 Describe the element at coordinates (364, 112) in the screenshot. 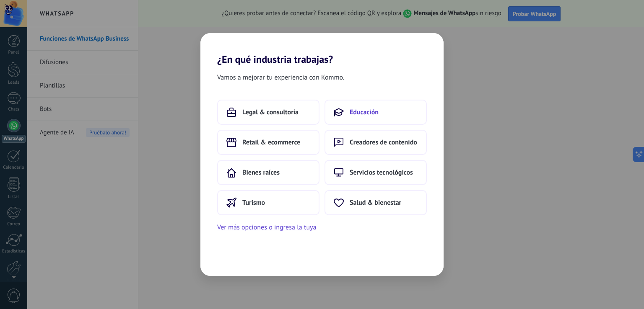

I see `span: Educación` at that location.